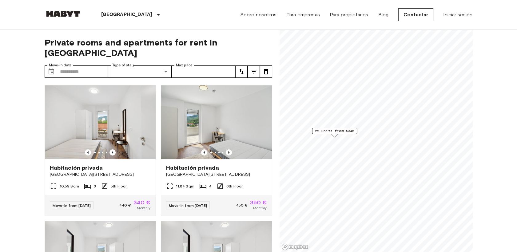 The width and height of the screenshot is (517, 252). What do you see at coordinates (258, 203) in the screenshot?
I see `span: 350 €` at bounding box center [258, 203].